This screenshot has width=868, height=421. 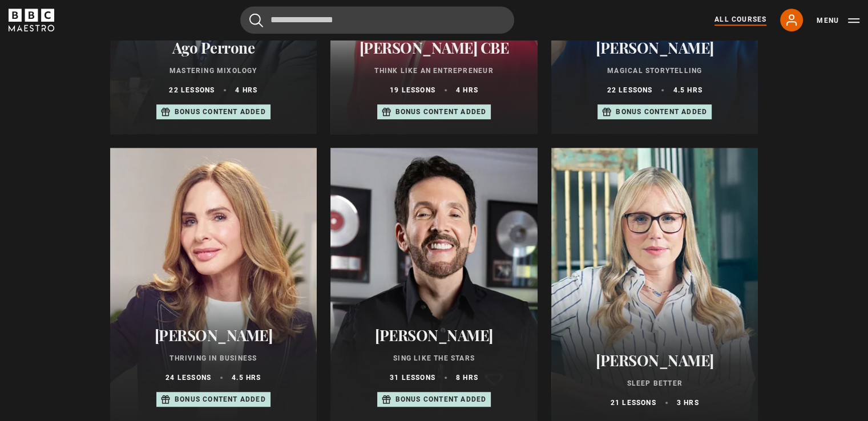 I want to click on p: 8 hrs, so click(x=467, y=378).